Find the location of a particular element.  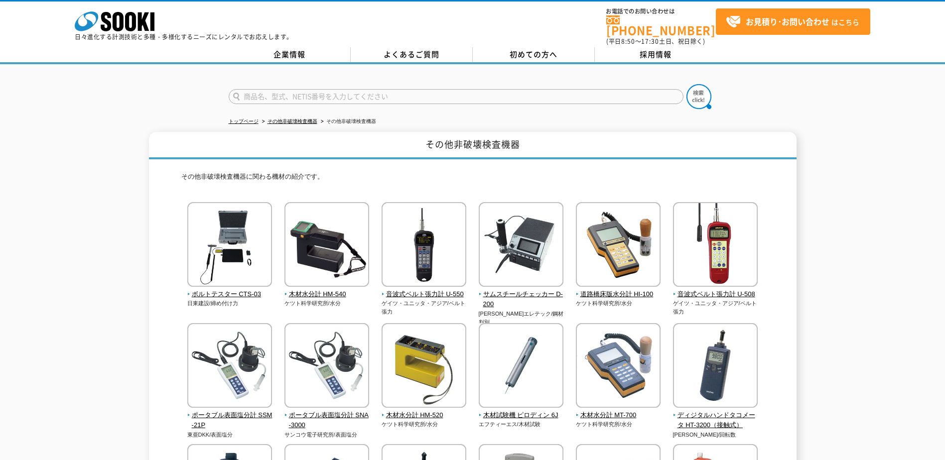

img: ポータブル表面塩分計 SNA-3000 is located at coordinates (327, 367).